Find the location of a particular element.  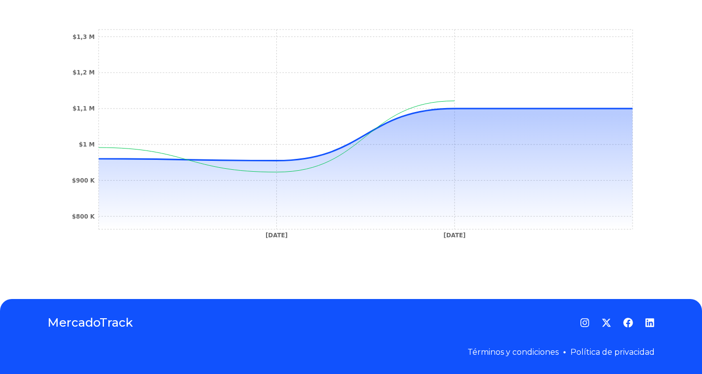

tspan: $800 K is located at coordinates (83, 216).